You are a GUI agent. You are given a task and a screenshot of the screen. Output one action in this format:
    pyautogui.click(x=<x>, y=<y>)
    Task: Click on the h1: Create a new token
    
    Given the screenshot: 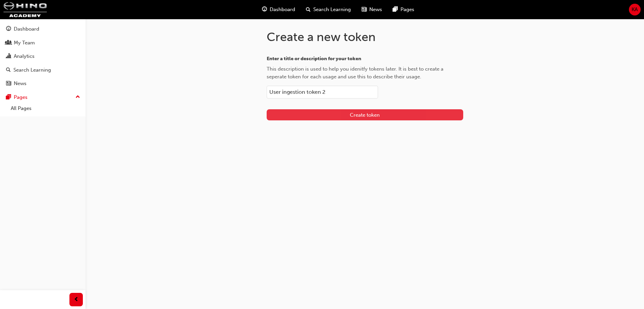 What is the action you would take?
    pyautogui.click(x=365, y=37)
    